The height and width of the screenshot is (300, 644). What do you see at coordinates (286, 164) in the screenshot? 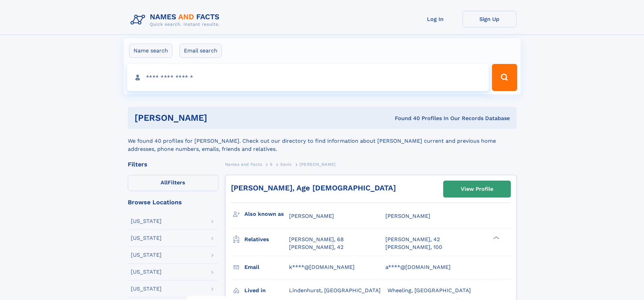
I see `span: Savic` at bounding box center [286, 164].